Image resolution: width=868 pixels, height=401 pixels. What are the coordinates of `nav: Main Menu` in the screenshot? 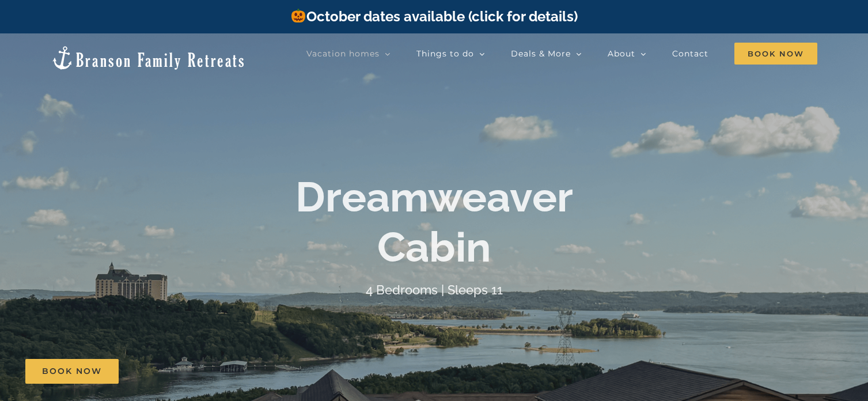 It's located at (562, 54).